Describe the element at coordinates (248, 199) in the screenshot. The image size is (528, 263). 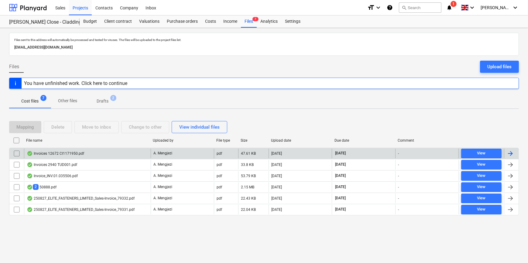
I see `div: 22.43 KB` at that location.